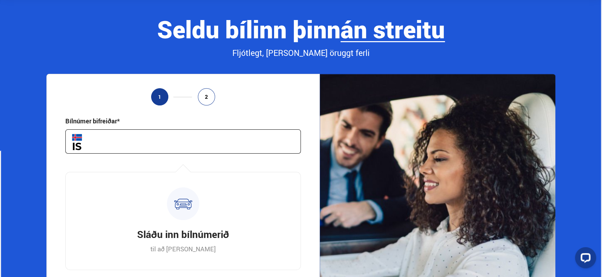 The image size is (602, 277). I want to click on b: án streitu, so click(392, 29).